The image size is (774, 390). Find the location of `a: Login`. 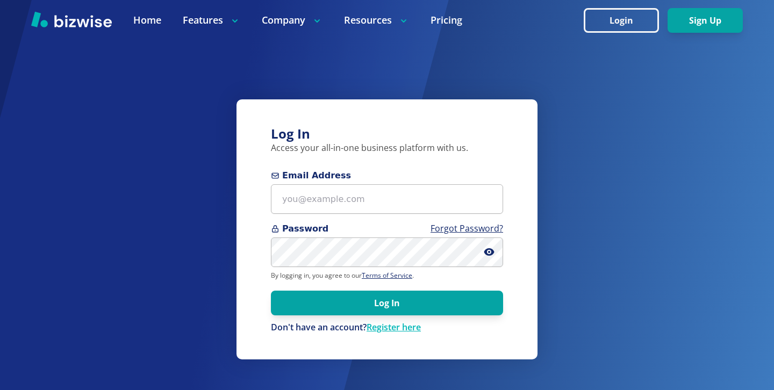

a: Login is located at coordinates (626, 20).